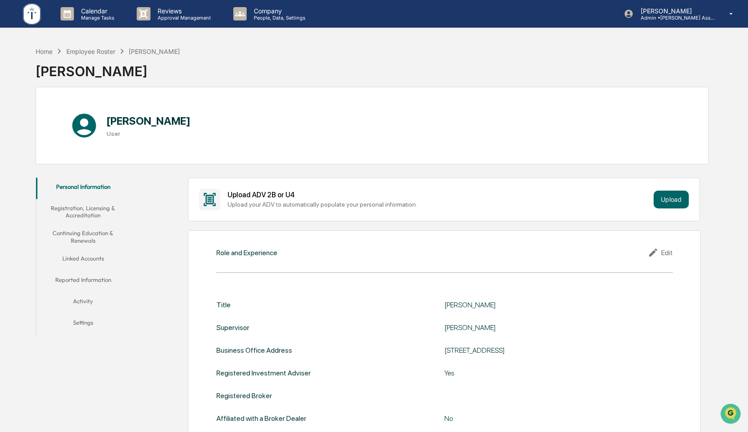 This screenshot has height=432, width=748. I want to click on div: Yes, so click(555, 372).